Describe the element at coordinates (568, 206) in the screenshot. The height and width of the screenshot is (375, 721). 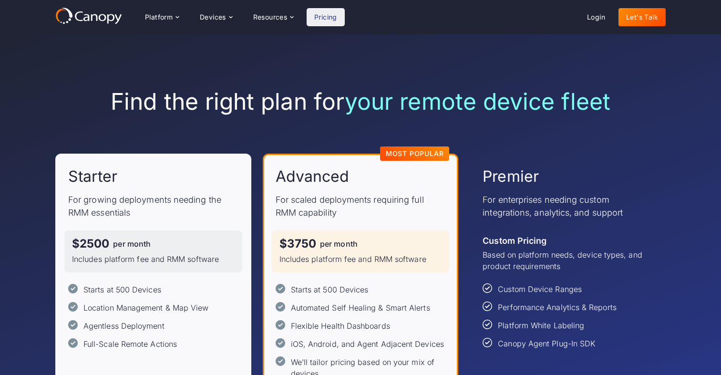
I see `p: For enterprises needing custom integrations, analytics, and support` at that location.